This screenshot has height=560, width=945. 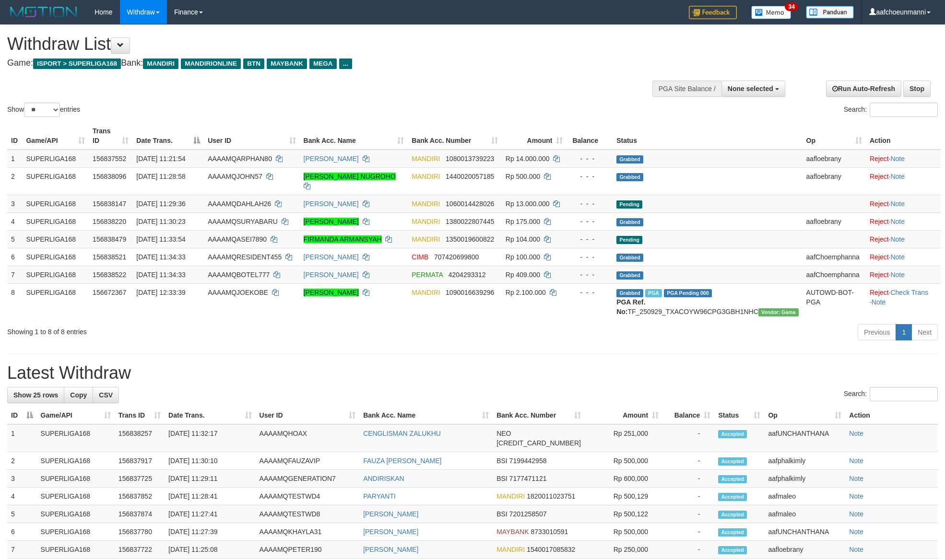 What do you see at coordinates (623, 532) in the screenshot?
I see `td: Rp 500,000` at bounding box center [623, 532].